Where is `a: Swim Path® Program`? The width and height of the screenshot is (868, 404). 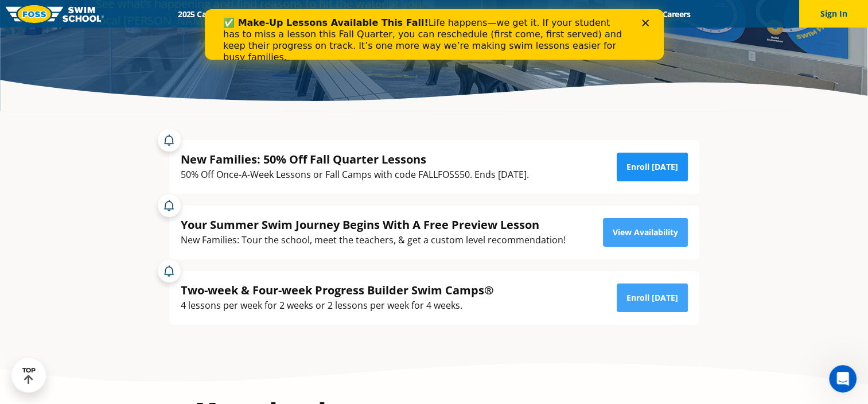 a: Swim Path® Program is located at coordinates (338, 14).